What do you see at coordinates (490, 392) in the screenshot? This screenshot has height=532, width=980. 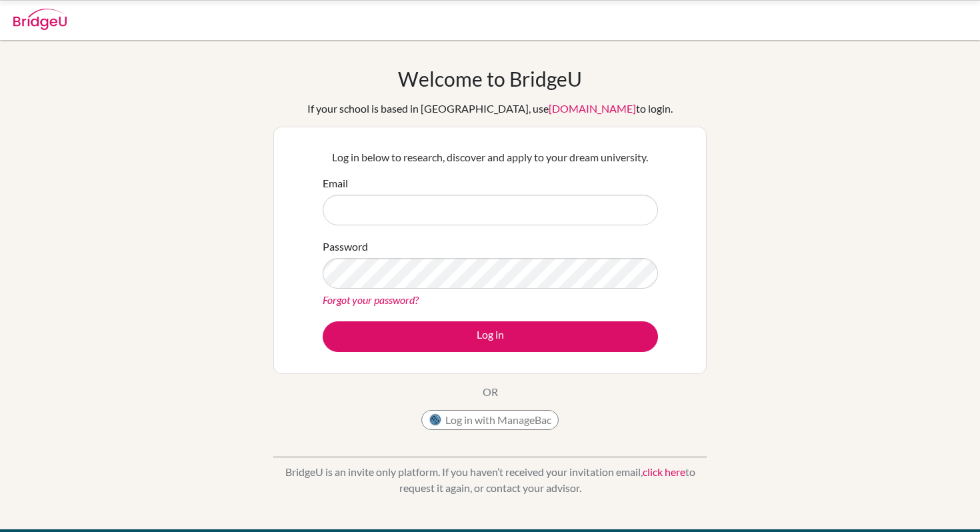 I see `p: OR` at bounding box center [490, 392].